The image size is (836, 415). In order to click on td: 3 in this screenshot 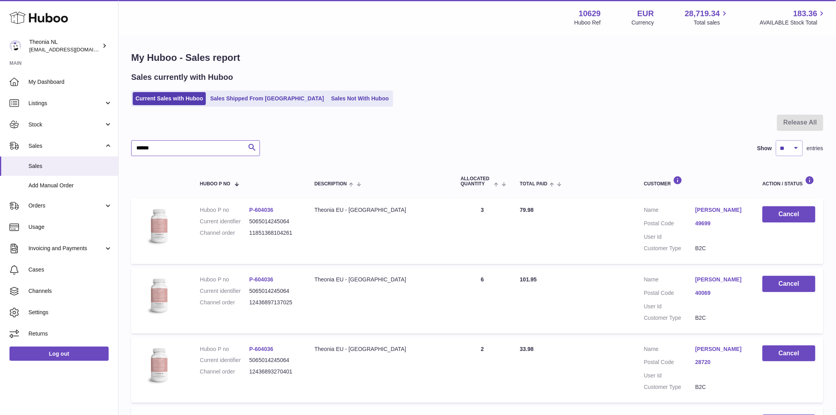, I will do `click(482, 231)`.